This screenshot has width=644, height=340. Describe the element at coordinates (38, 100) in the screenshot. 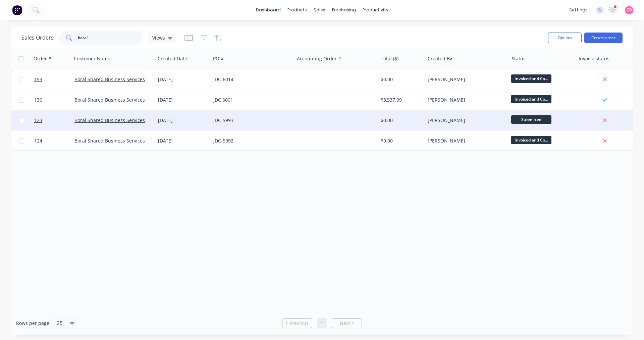

I see `span: 136` at that location.